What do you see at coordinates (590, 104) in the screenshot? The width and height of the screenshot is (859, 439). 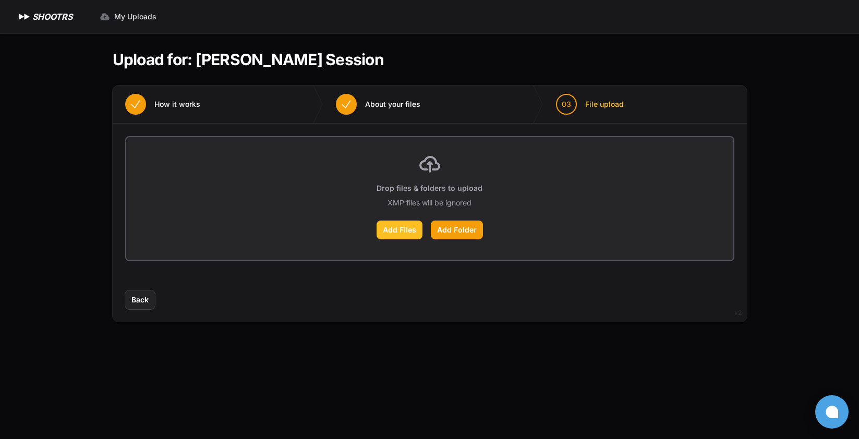 I see `button: 03 File upload` at bounding box center [590, 104].